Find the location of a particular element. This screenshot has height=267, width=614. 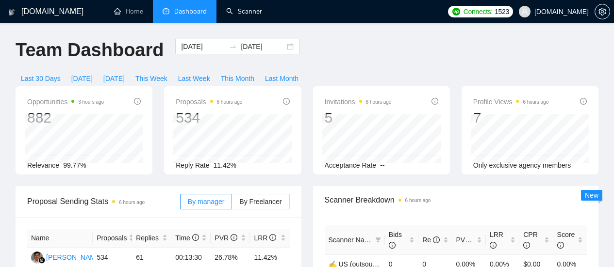

button: This Month is located at coordinates (237, 79).